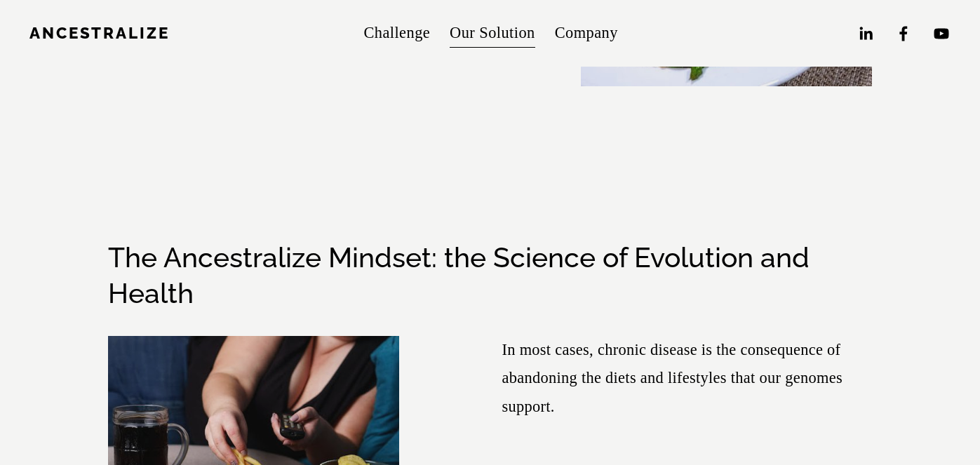  I want to click on h2: The Ancestralize Mindset: the Science of Evolution and Health, so click(490, 276).